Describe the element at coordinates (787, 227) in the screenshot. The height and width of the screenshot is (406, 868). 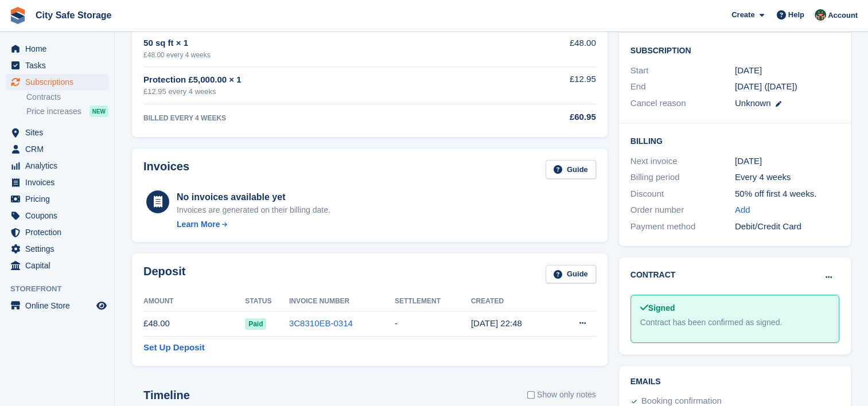
I see `div: Debit/Credit Card` at that location.